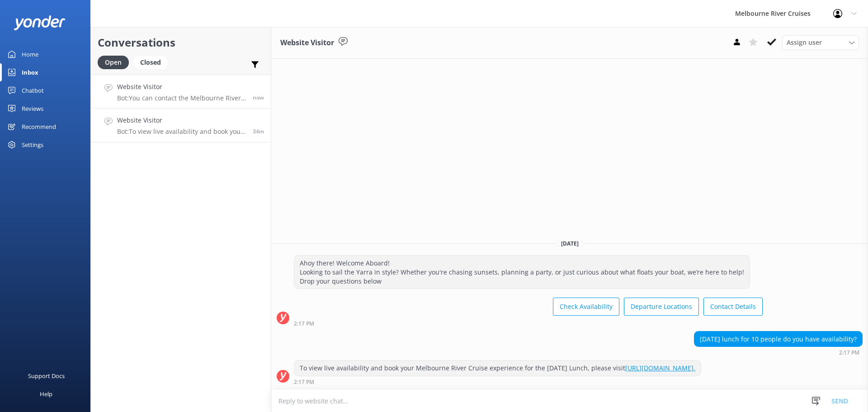  I want to click on div: Ahoy there! Welcome Aboard! Looking to sail the Yarra in style? Whether you're chasing sunsets, p..., so click(522, 272).